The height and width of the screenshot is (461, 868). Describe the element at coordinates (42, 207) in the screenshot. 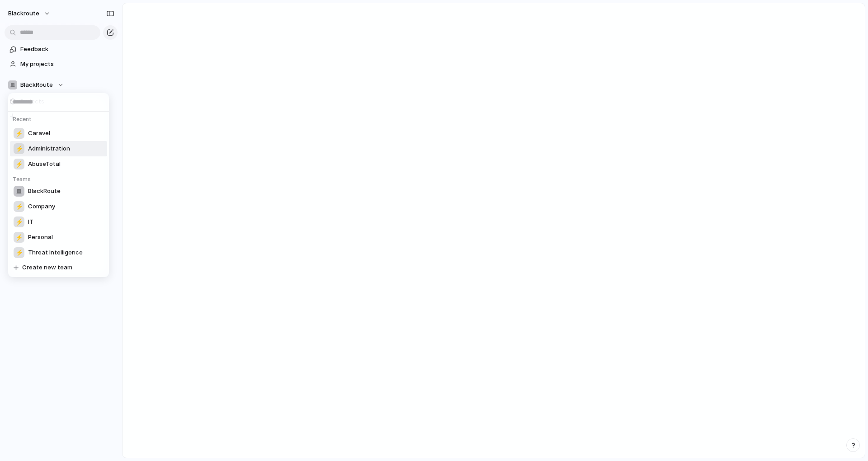

I see `span: Company` at that location.